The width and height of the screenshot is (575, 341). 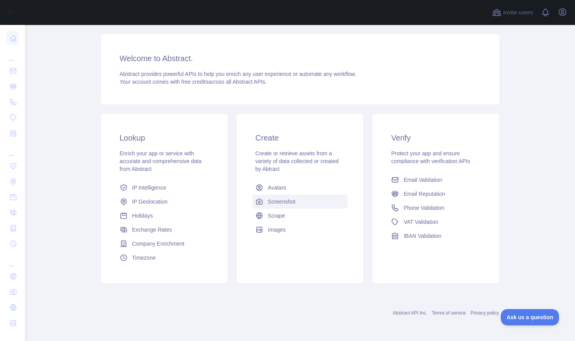 I want to click on a: Scrape, so click(x=300, y=216).